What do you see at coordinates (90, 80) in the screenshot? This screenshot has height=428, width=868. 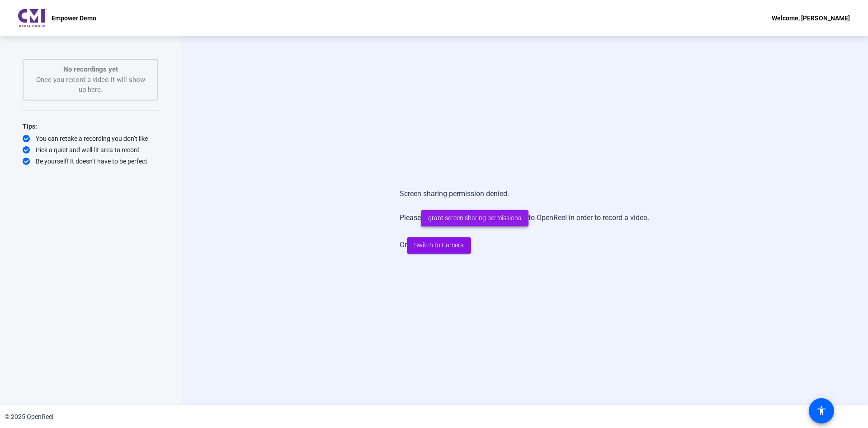 I see `div: Once you record a video it will show up here.` at bounding box center [90, 80].